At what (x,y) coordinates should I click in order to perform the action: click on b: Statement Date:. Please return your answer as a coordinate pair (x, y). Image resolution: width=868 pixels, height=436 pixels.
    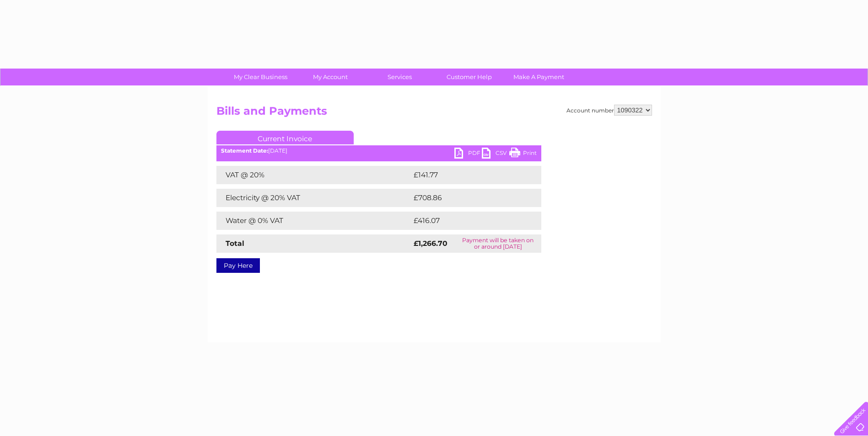
    Looking at the image, I should click on (244, 151).